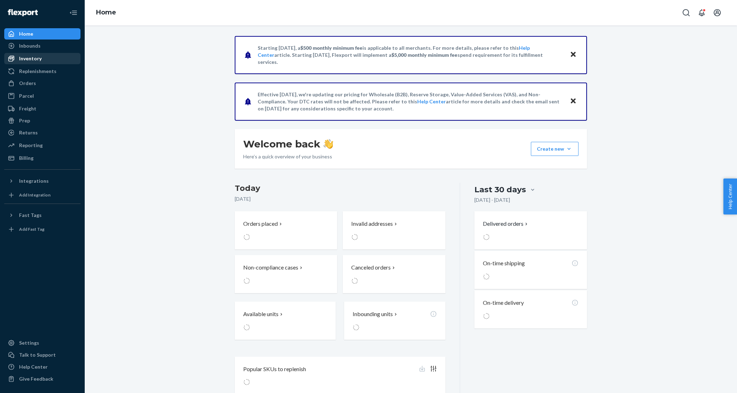 The image size is (737, 393). I want to click on div: Home, so click(26, 34).